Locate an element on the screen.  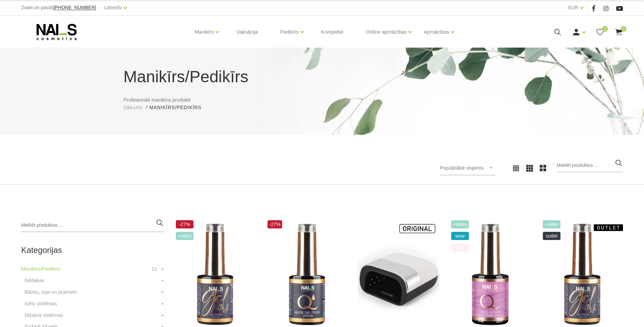
a: Gēllakas is located at coordinates (34, 281).